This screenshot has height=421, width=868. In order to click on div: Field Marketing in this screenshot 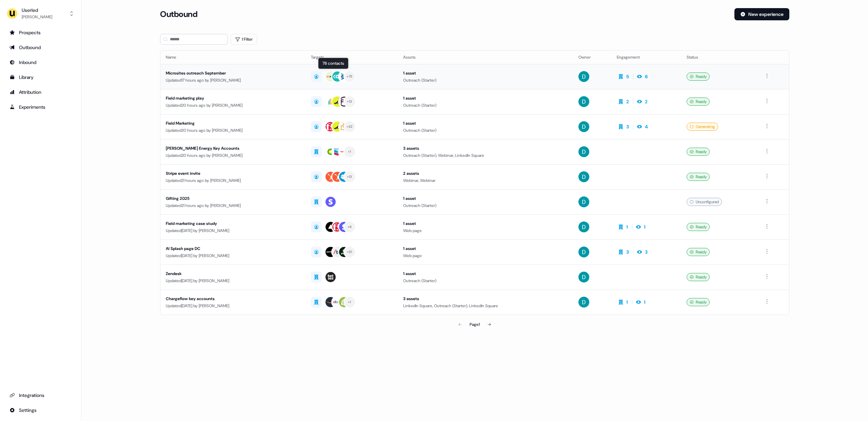, I will do `click(233, 123)`.